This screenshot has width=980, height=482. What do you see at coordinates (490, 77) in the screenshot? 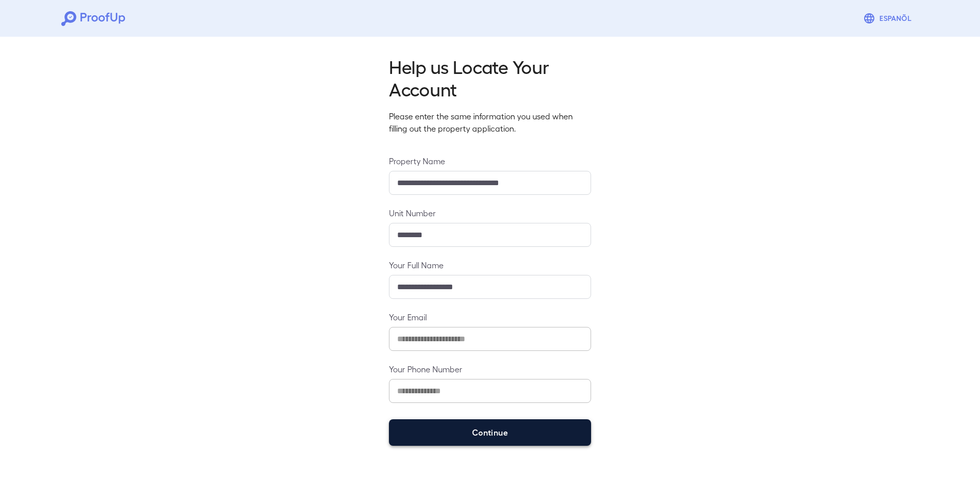
I see `h2: Help us Locate Your Account` at bounding box center [490, 77].